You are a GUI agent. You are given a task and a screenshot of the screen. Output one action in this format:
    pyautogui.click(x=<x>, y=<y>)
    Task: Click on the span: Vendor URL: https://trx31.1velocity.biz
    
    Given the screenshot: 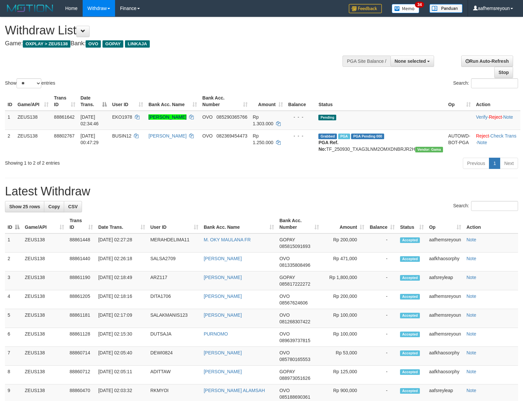 What is the action you would take?
    pyautogui.click(x=429, y=149)
    